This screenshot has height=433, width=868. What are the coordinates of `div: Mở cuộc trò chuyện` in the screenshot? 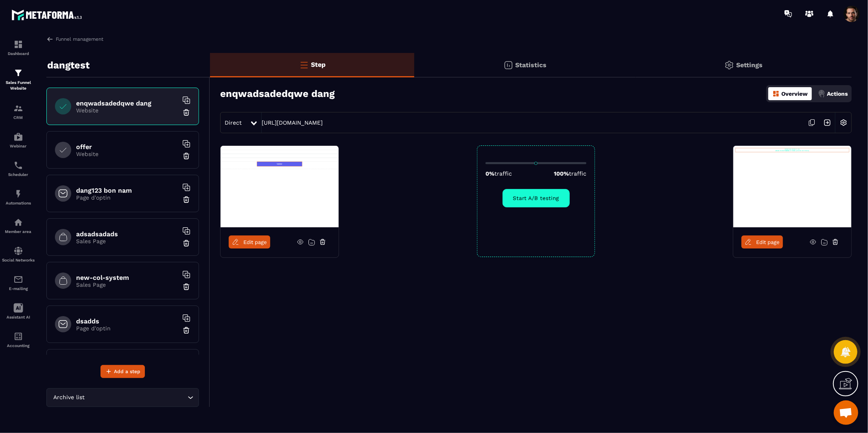 It's located at (846, 413).